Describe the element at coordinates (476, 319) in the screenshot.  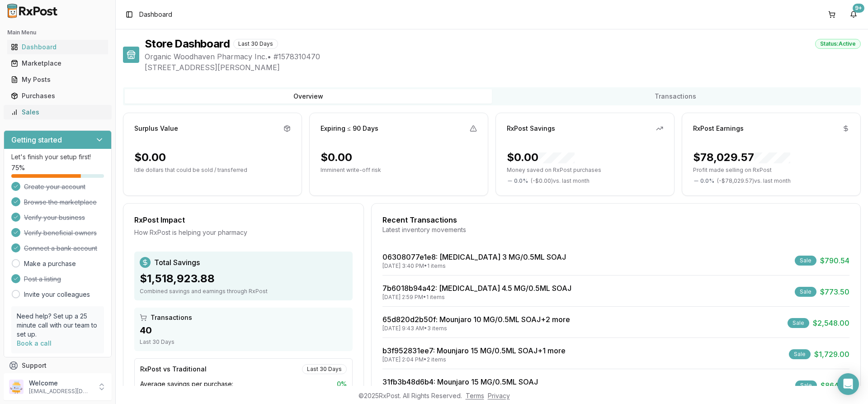
I see `a: 65d820d2b50f: Mounjaro 10 MG/0.5ML SOAJ+2 more` at that location.